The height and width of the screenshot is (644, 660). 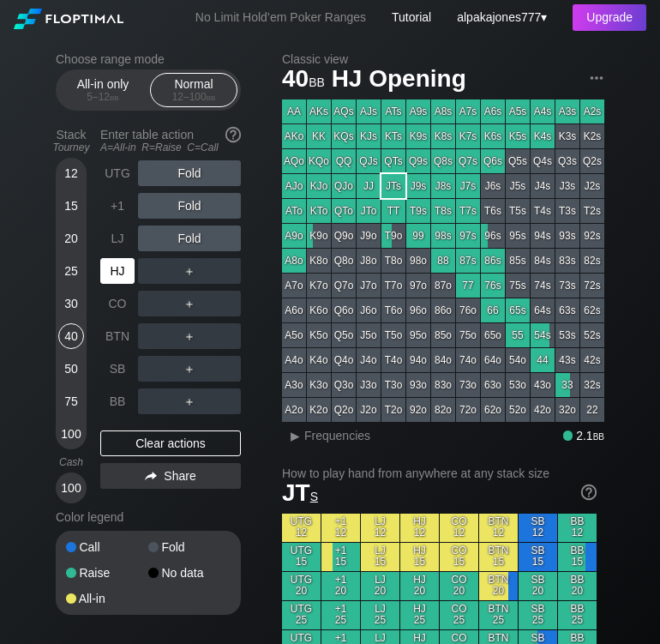 What do you see at coordinates (418, 286) in the screenshot?
I see `div: 97o` at bounding box center [418, 286].